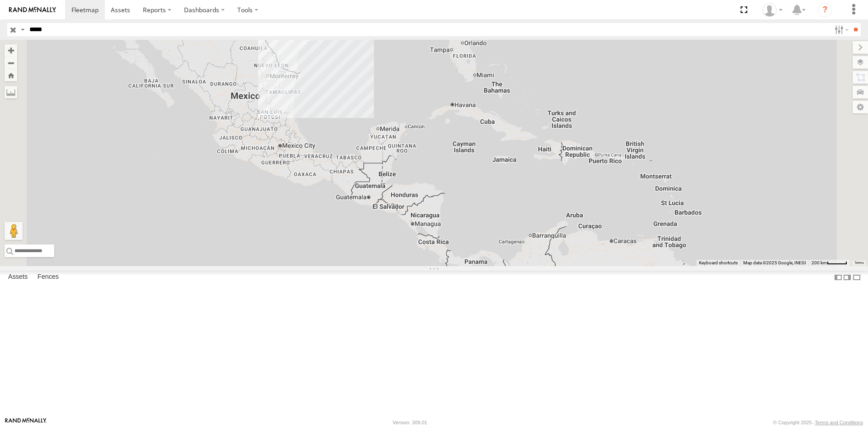 The image size is (868, 427). What do you see at coordinates (410, 423) in the screenshot?
I see `div: Version: 309.01` at bounding box center [410, 423].